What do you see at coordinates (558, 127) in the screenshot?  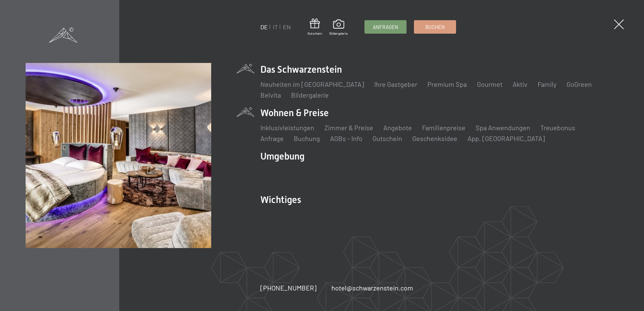 I see `a: Treuebonus` at bounding box center [558, 127].